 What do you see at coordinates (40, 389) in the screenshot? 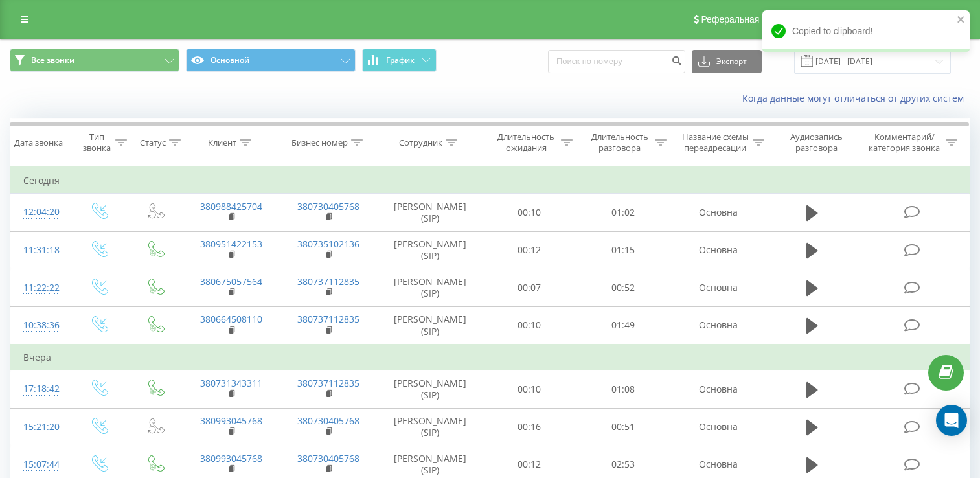
I see `div: 17:18:42` at bounding box center [40, 389].